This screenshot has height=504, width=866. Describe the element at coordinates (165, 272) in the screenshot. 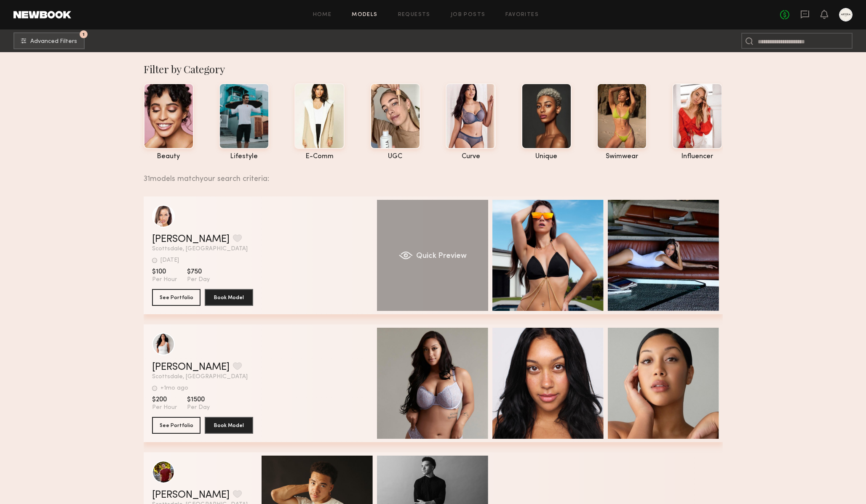

I see `span: $100` at that location.